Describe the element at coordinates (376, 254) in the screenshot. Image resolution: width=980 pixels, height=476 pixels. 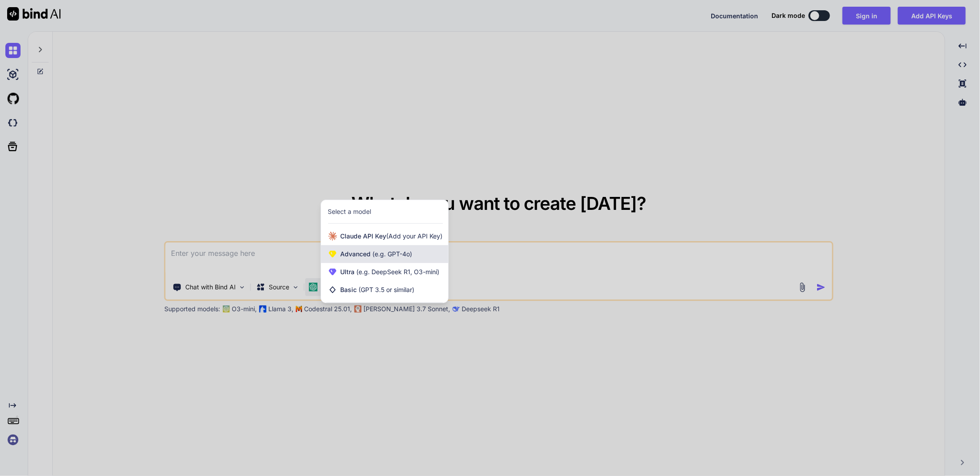
I see `span: Advanced` at that location.